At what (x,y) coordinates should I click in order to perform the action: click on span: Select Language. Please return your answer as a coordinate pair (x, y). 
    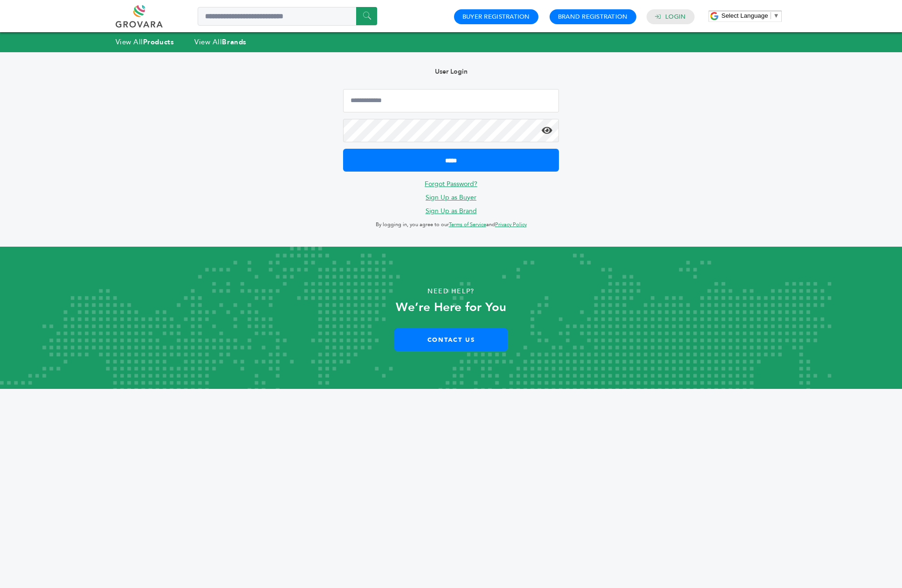
    Looking at the image, I should click on (745, 16).